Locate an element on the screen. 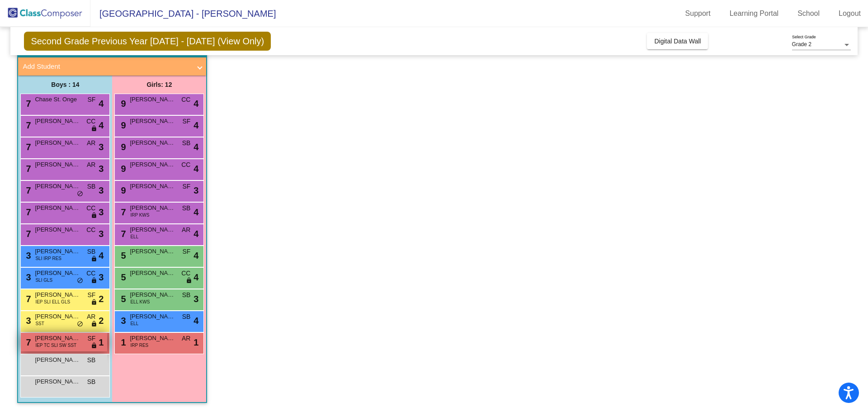 This screenshot has height=412, width=868. span: Digital Data Wall is located at coordinates (677, 41).